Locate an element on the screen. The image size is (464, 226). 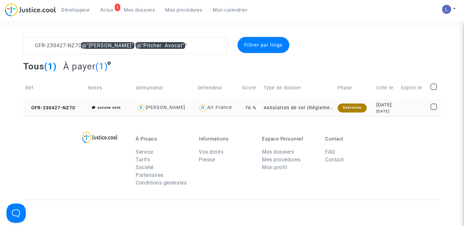
td: Defendeur is located at coordinates (218, 88).